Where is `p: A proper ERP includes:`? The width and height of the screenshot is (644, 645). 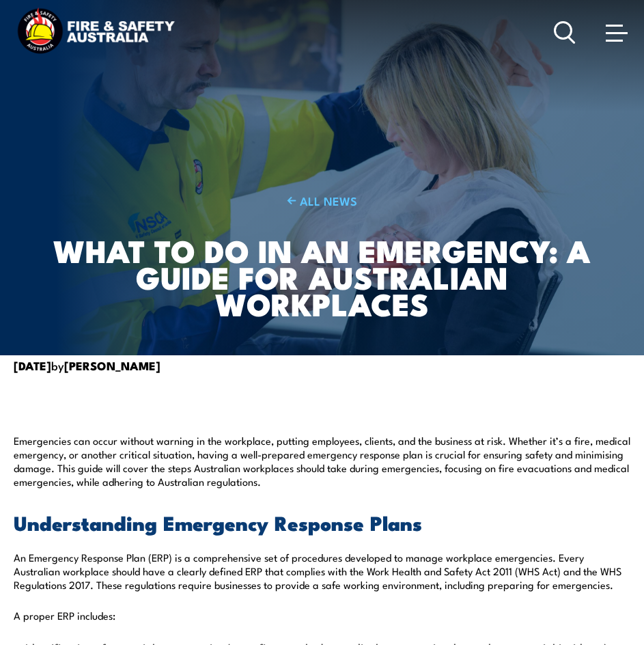
p: A proper ERP includes: is located at coordinates (322, 616).